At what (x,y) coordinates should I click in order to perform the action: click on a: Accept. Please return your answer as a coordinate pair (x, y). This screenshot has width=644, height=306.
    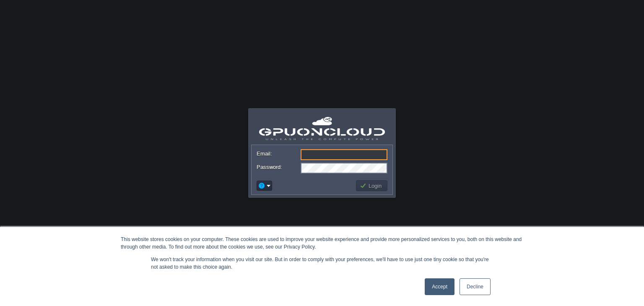
    Looking at the image, I should click on (439, 286).